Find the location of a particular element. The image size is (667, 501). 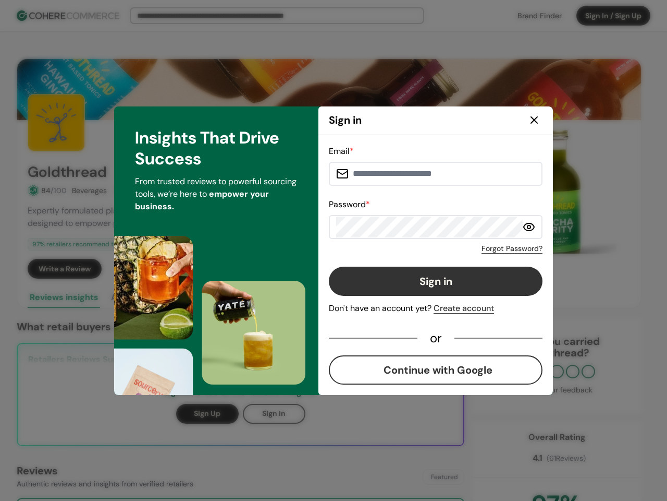

h2: Sign in is located at coordinates (345, 120).